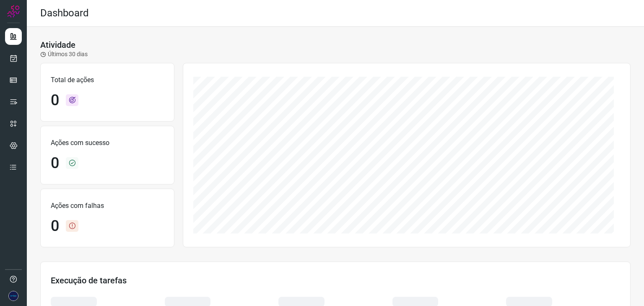  I want to click on p: Últimos 30 dias, so click(64, 54).